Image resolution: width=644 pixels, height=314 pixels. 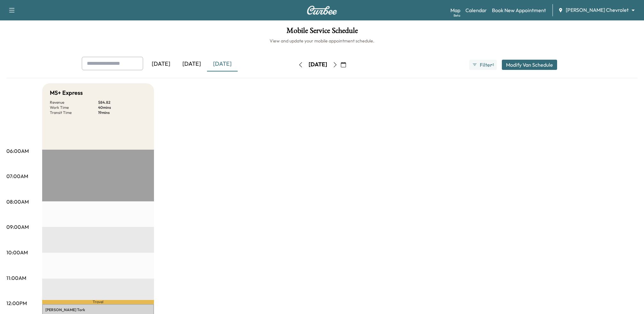 I want to click on p: 10:00AM, so click(x=17, y=252).